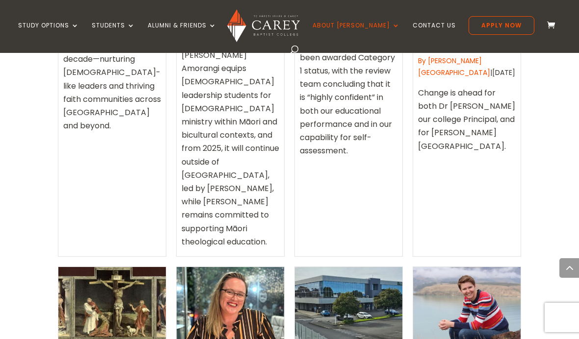  Describe the element at coordinates (113, 33) in the screenshot. I see `a: Students` at that location.